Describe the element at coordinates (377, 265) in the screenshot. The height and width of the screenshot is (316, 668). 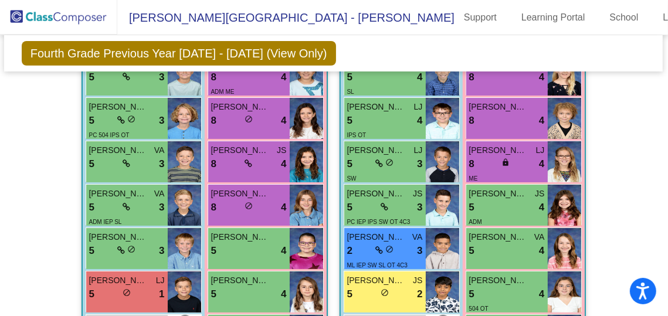
I see `span: ML IEP SW SL OT 4C3` at that location.